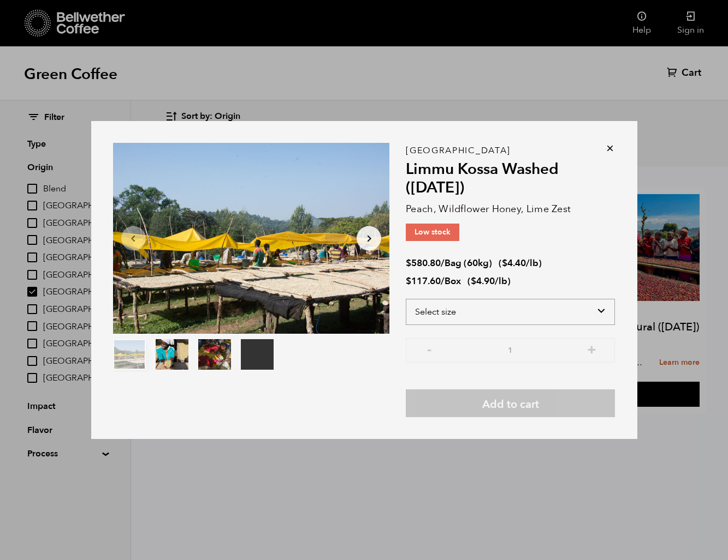  Describe the element at coordinates (510, 209) in the screenshot. I see `p: Peach, Wildflower Honey, Lime Zest` at that location.